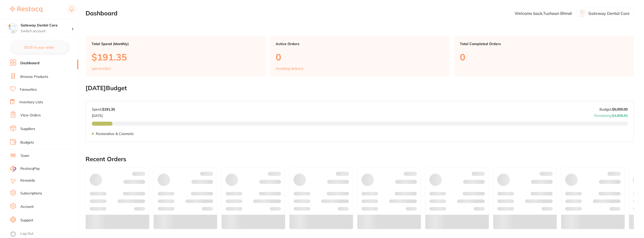 This screenshot has height=238, width=644. I want to click on a: Total Spend (Monthly)$191.35spend inOct, so click(176, 56).